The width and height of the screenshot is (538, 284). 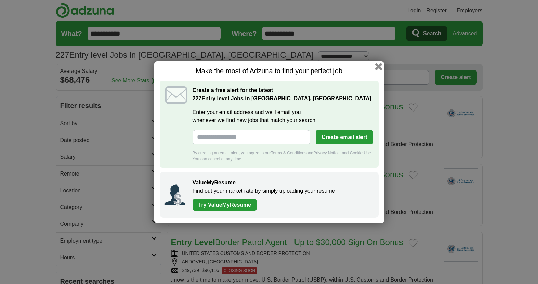 I want to click on label: Enter your email address and we'll email you whenever we find new jobs that match your search., so click(x=283, y=116).